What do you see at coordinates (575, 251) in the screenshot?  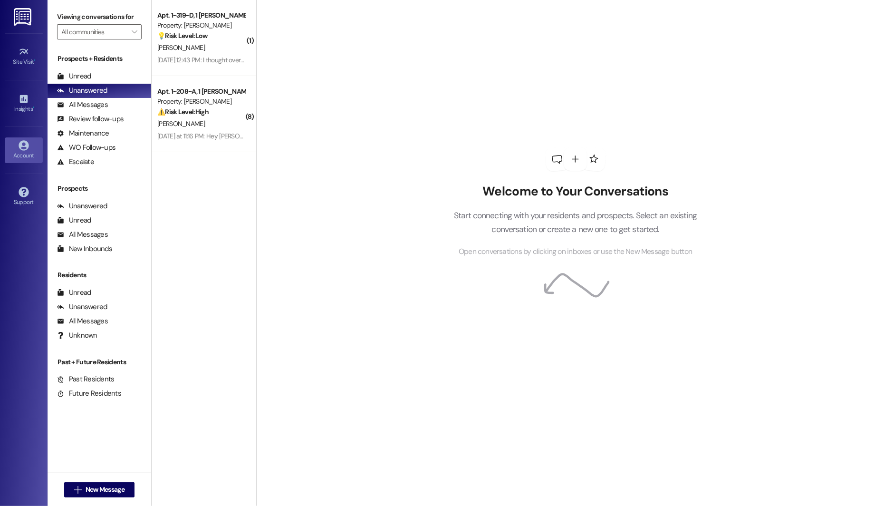 I see `span: Open conversations by clicking on inboxes or use the New Message button` at bounding box center [575, 251].